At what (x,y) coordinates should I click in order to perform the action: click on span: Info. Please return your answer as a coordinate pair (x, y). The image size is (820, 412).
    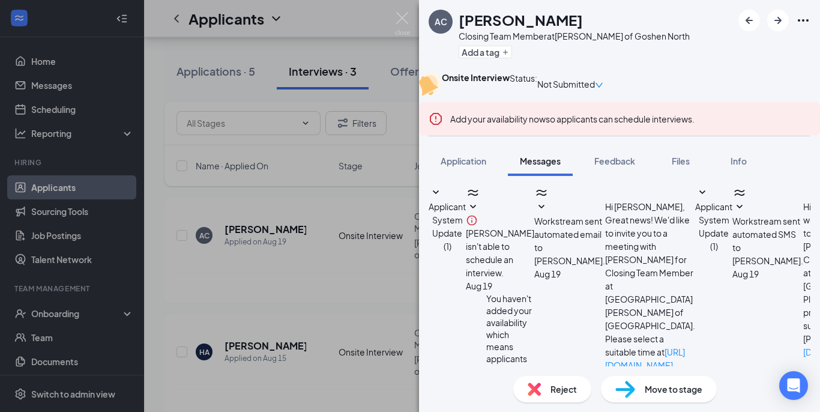
    Looking at the image, I should click on (738, 161).